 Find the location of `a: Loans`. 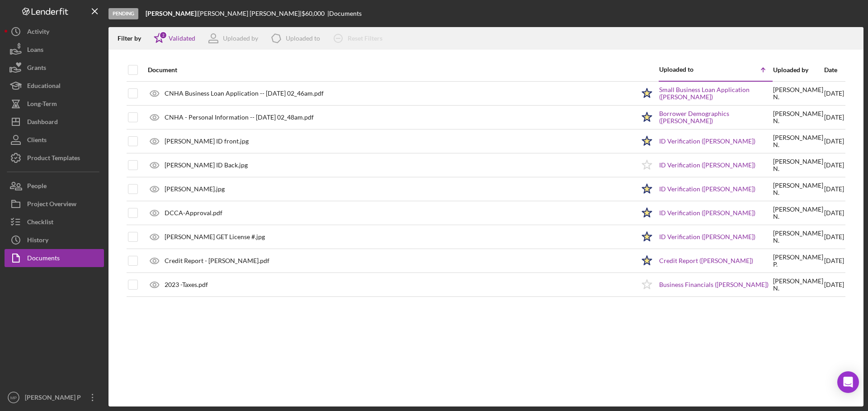

a: Loans is located at coordinates (54, 50).